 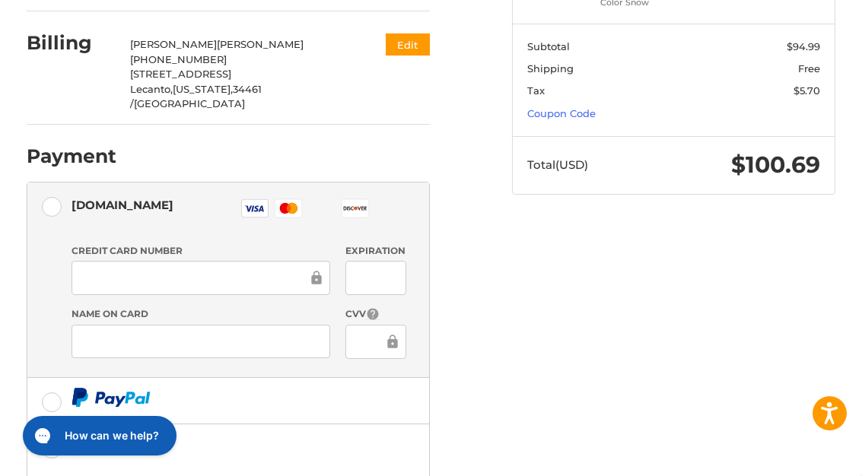 What do you see at coordinates (72, 156) in the screenshot?
I see `h2: Payment` at bounding box center [72, 156].